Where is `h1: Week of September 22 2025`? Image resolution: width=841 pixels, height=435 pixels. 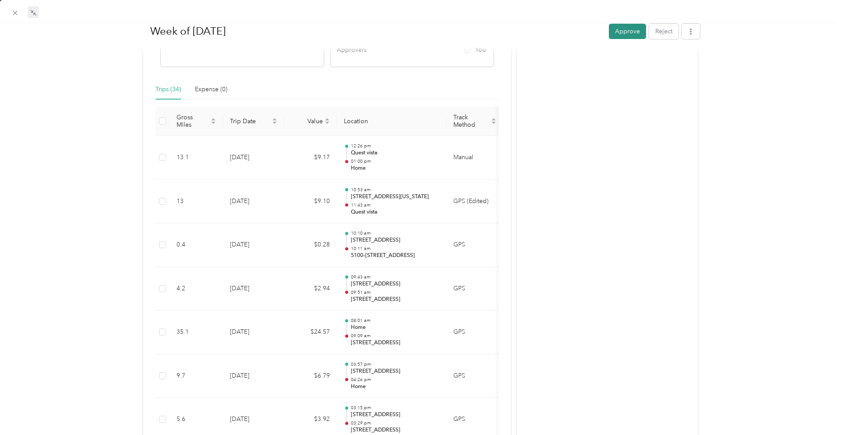 h1: Week of September 22 2025 is located at coordinates (372, 31).